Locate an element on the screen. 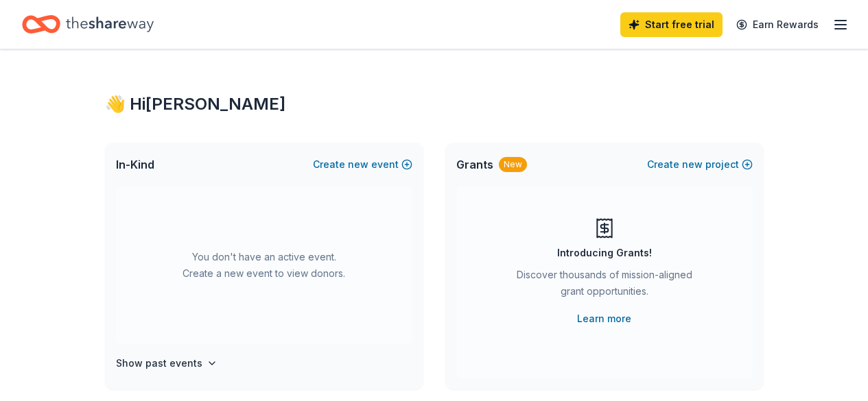 This screenshot has height=401, width=868. span: In-Kind is located at coordinates (135, 164).